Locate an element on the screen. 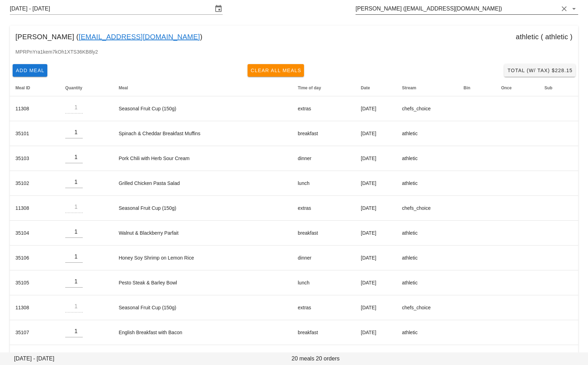 This screenshot has width=588, height=365. span: Add Meal is located at coordinates (30, 71).